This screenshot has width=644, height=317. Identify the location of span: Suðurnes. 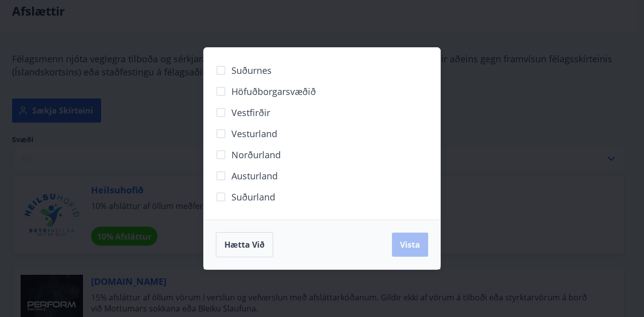
(251, 71).